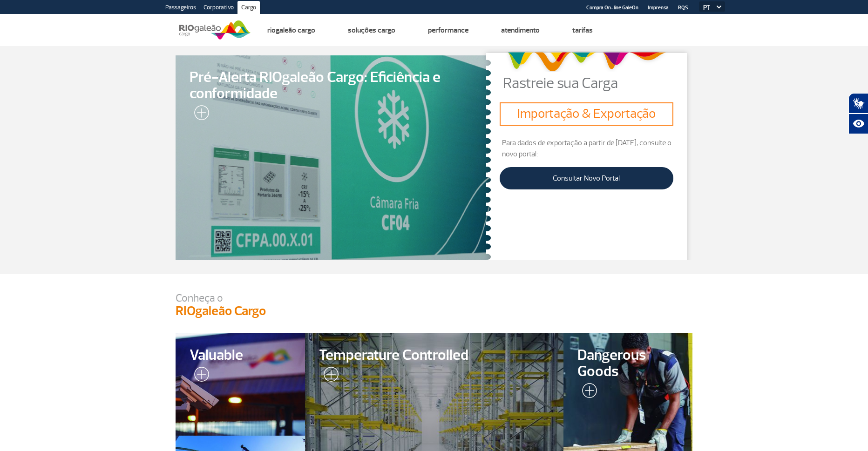 The image size is (868, 451). Describe the element at coordinates (448, 30) in the screenshot. I see `a: Performance` at that location.